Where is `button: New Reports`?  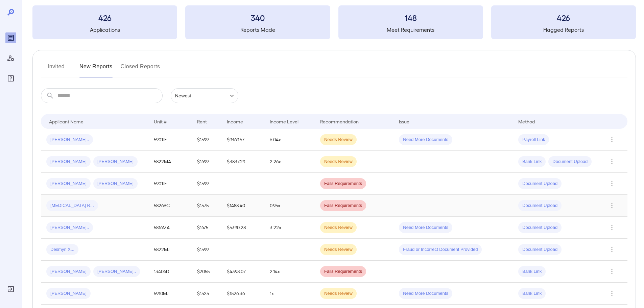
button: New Reports is located at coordinates (96, 69).